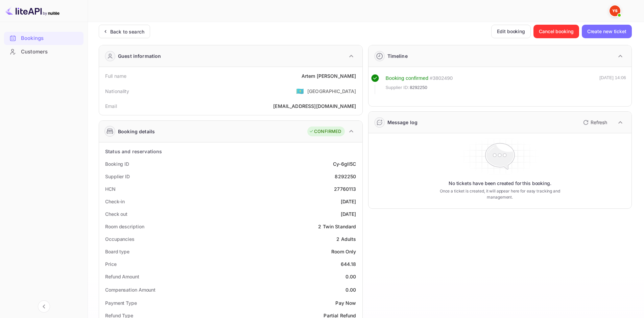  Describe the element at coordinates (136, 131) in the screenshot. I see `div: Booking details` at that location.